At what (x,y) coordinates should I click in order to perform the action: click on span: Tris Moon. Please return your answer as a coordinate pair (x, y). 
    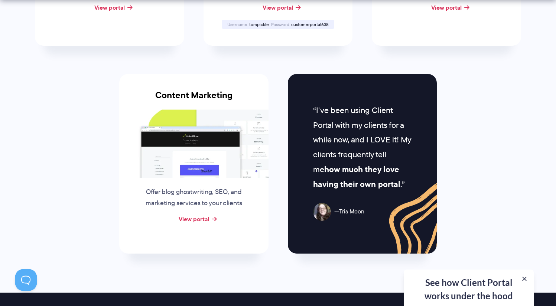
    Looking at the image, I should click on (349, 211).